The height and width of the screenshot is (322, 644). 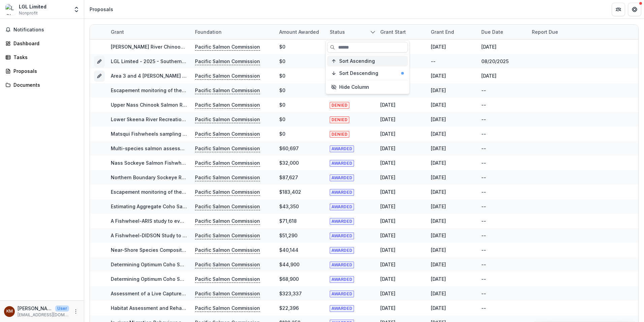 What do you see at coordinates (243, 206) in the screenshot?
I see `a: Estimating Aggregate Coho Salmon Escapement to the Lower Fraser Management Unit. Year 3 (LGL Comp...` at bounding box center [243, 206].